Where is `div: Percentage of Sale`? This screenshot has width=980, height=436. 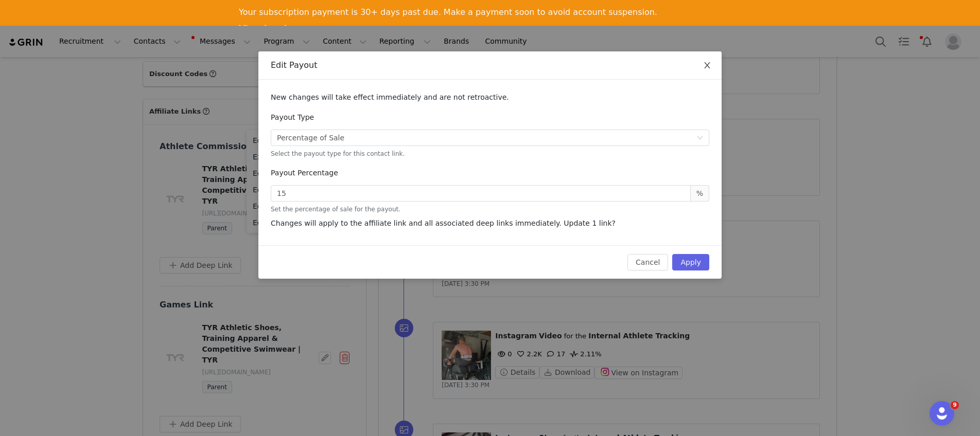
div: Percentage of Sale is located at coordinates (311, 138).